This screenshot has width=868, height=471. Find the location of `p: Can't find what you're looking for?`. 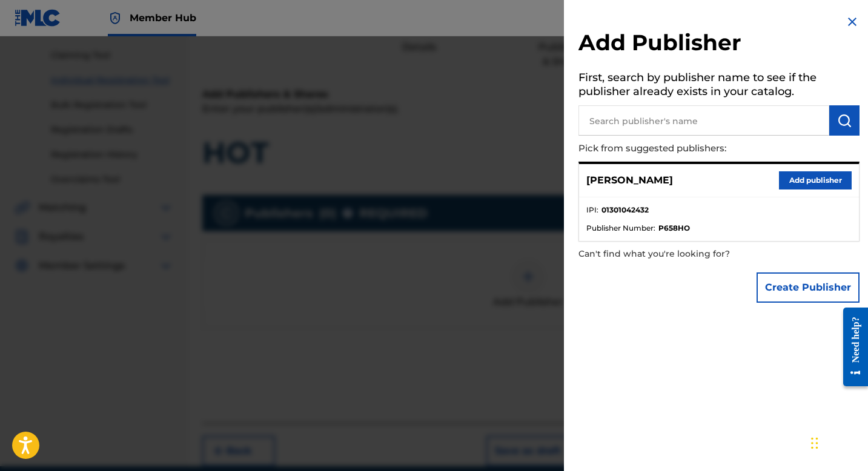

p: Can't find what you're looking for? is located at coordinates (685, 254).